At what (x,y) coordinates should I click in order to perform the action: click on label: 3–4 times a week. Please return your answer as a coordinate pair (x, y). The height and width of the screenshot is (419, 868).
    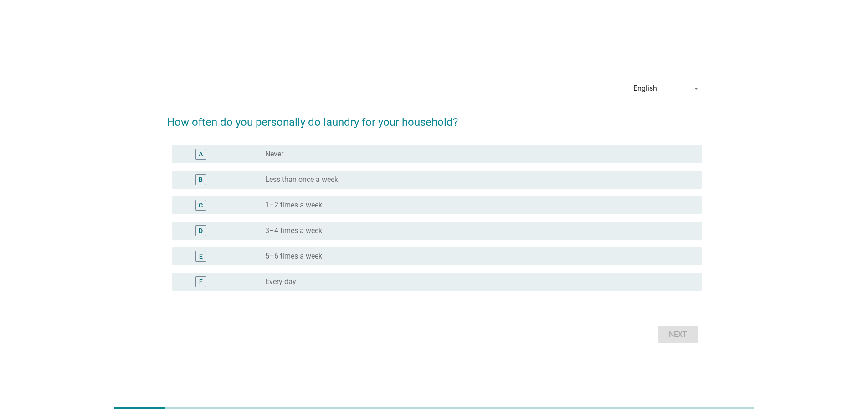
    Looking at the image, I should click on (293, 231).